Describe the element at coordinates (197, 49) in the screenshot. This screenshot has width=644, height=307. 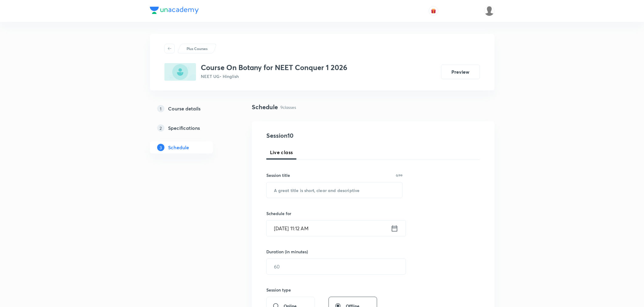
I see `p: Plus Courses` at that location.